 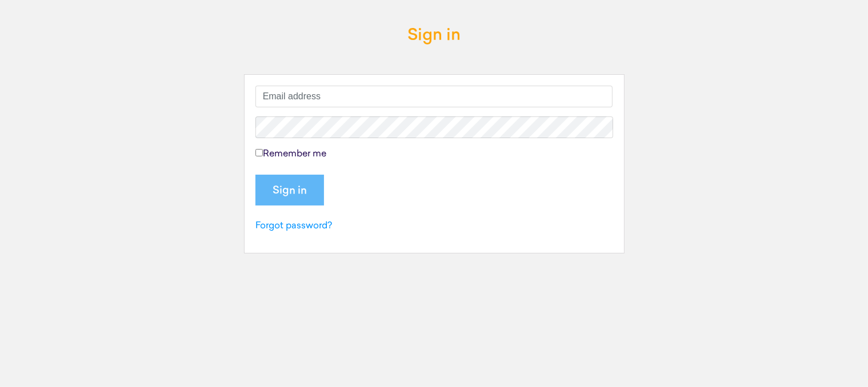 What do you see at coordinates (291, 154) in the screenshot?
I see `label: Remember me` at bounding box center [291, 154].